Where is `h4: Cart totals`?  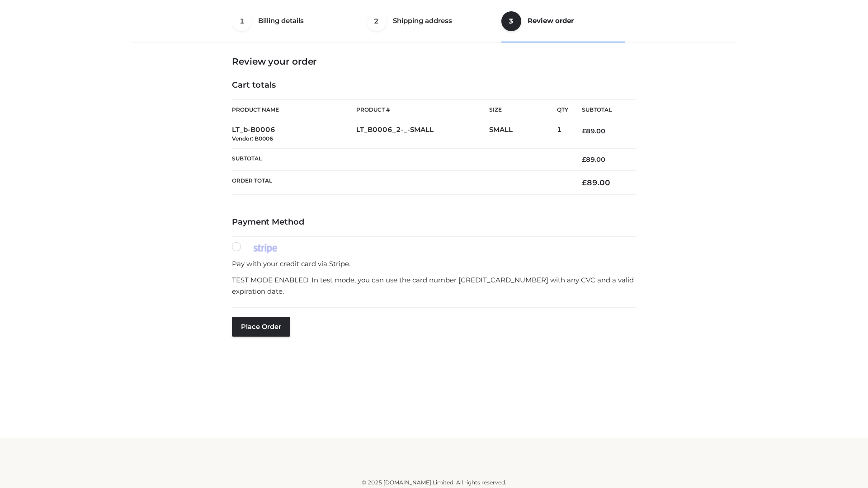 h4: Cart totals is located at coordinates (434, 85).